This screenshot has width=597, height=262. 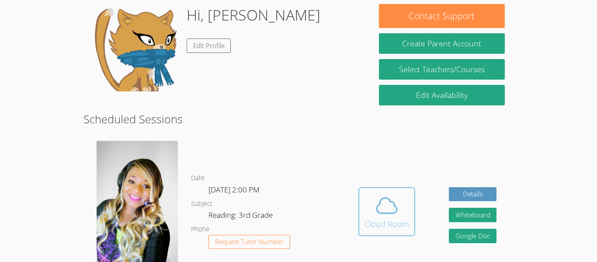 I want to click on button: Whiteboard, so click(x=473, y=215).